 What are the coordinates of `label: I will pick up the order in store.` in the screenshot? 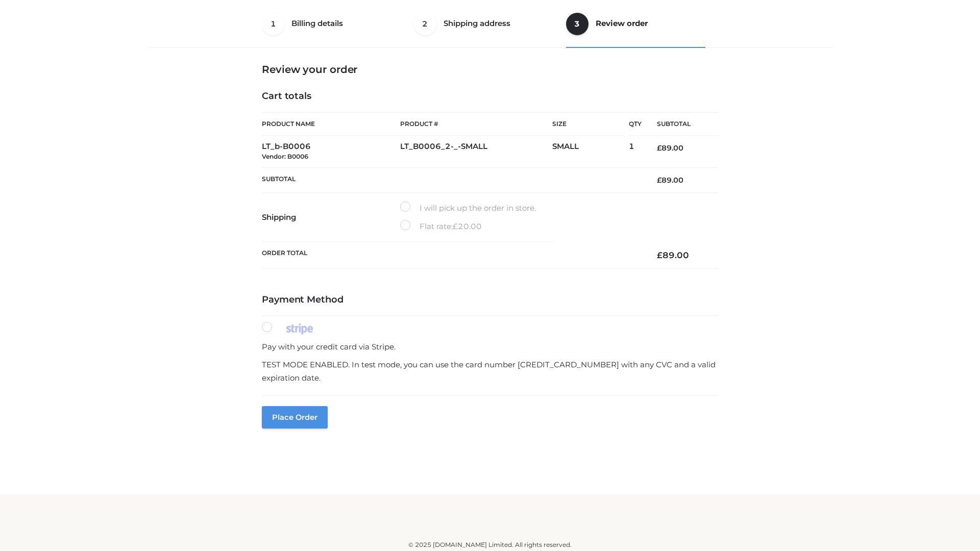 It's located at (468, 208).